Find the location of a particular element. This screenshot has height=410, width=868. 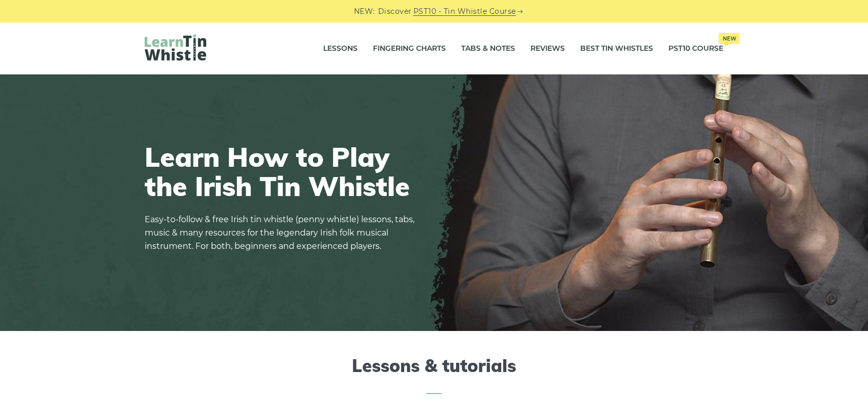

h1: Learn How to Play the Irish Tin Whistle is located at coordinates (283, 171).